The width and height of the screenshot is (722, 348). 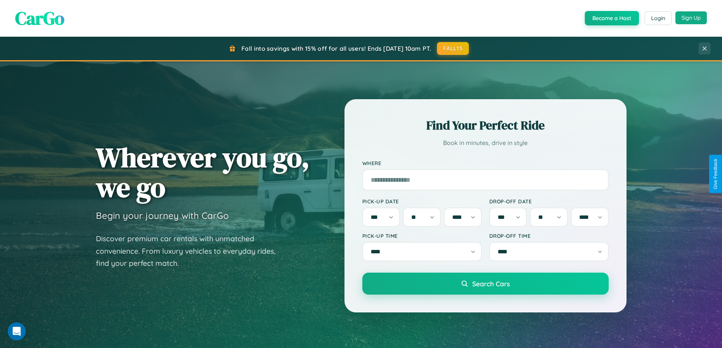 What do you see at coordinates (549, 236) in the screenshot?
I see `label: Drop-off Time` at bounding box center [549, 236].